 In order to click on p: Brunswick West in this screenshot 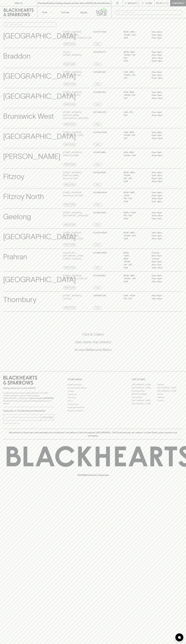, I will do `click(28, 116)`.